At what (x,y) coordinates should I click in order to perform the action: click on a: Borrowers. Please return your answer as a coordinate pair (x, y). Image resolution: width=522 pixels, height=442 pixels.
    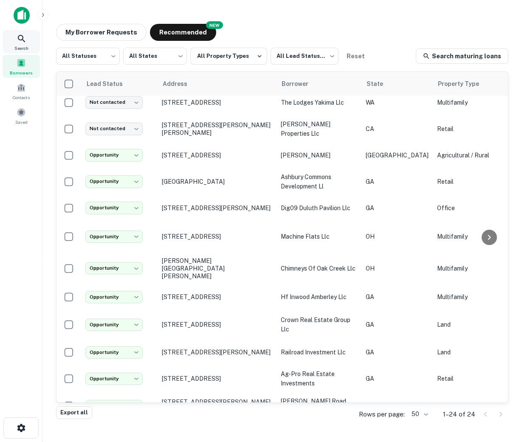
    Looking at the image, I should click on (21, 66).